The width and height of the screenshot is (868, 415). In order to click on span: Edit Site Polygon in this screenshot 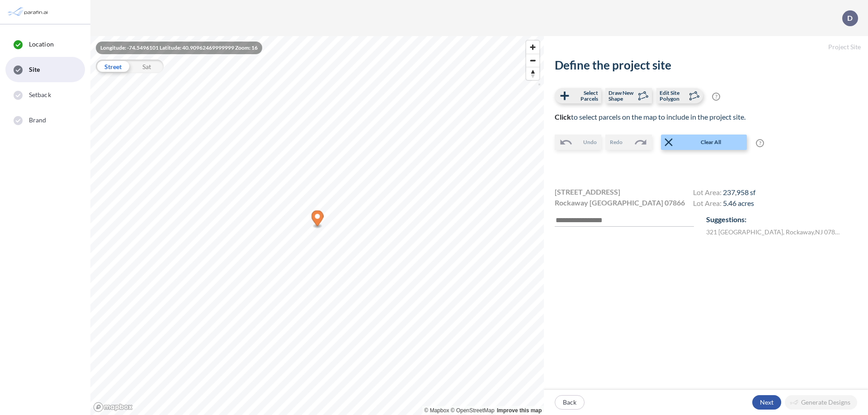, I will do `click(672, 96)`.